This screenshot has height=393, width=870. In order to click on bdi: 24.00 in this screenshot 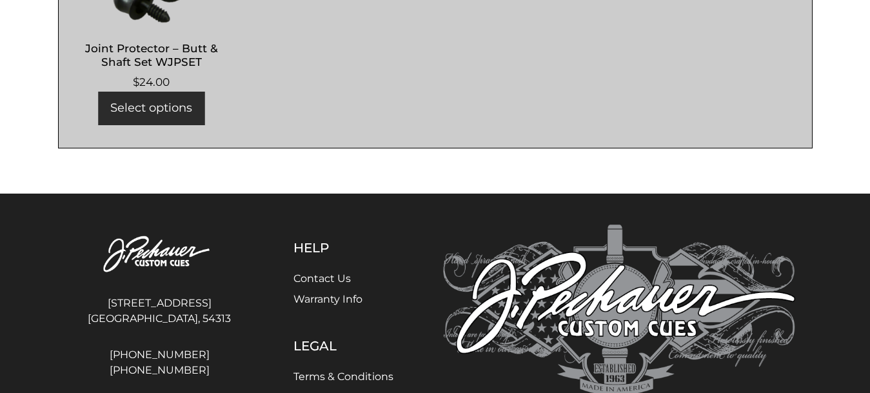, I will do `click(151, 82)`.